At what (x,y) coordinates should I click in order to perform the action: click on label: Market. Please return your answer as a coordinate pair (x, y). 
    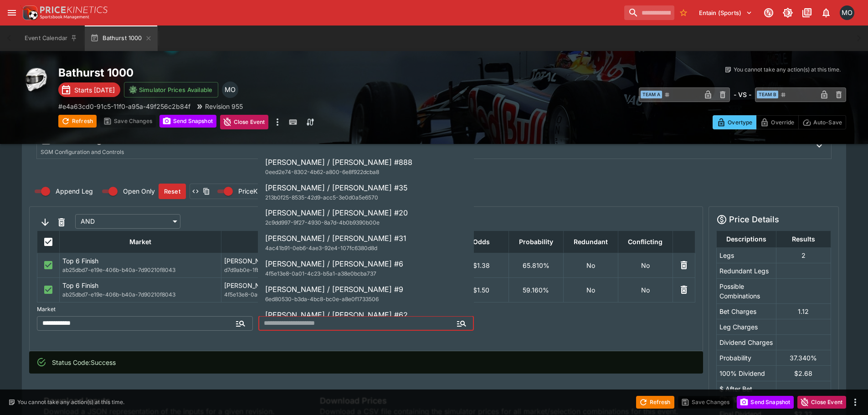
    Looking at the image, I should click on (145, 309).